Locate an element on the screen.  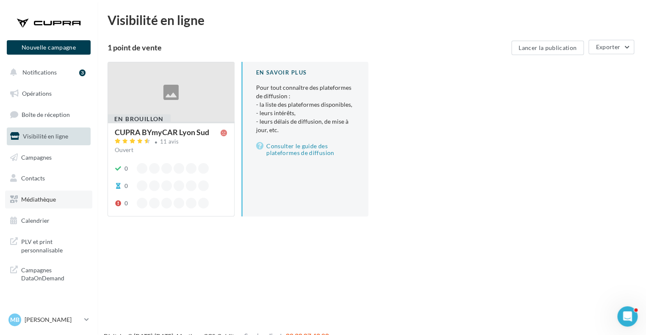
span: Notifications is located at coordinates (39, 72).